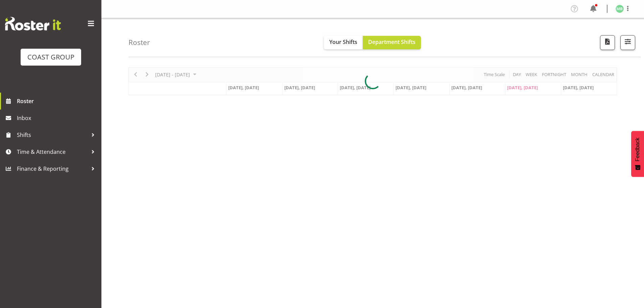 The height and width of the screenshot is (308, 644). Describe the element at coordinates (53, 152) in the screenshot. I see `span: Time & Attendance` at that location.